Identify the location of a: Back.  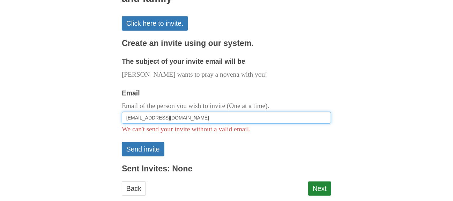
(134, 189).